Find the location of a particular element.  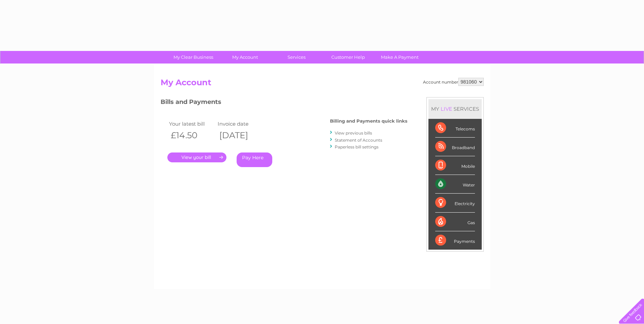

a: Statement of Accounts is located at coordinates (358, 140).